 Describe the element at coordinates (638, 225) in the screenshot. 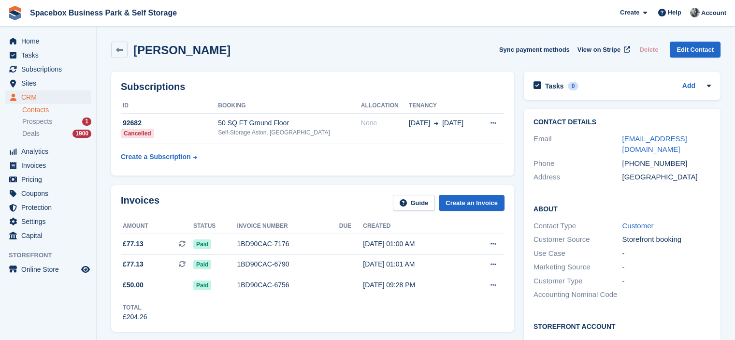

I see `a: Customer` at that location.